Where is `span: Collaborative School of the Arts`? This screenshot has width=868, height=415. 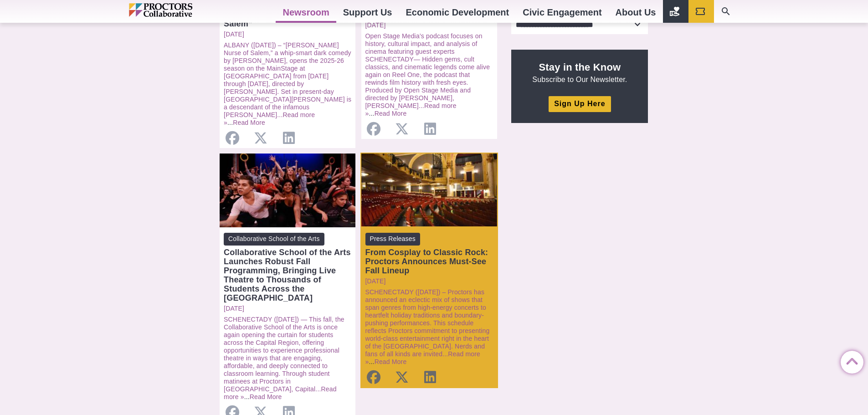 span: Collaborative School of the Arts is located at coordinates (274, 239).